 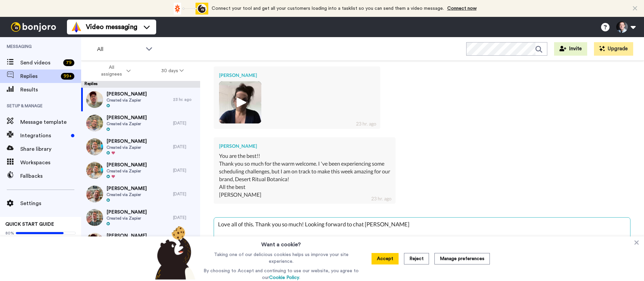 What do you see at coordinates (114, 71) in the screenshot?
I see `button: All assignees` at bounding box center [114, 71].